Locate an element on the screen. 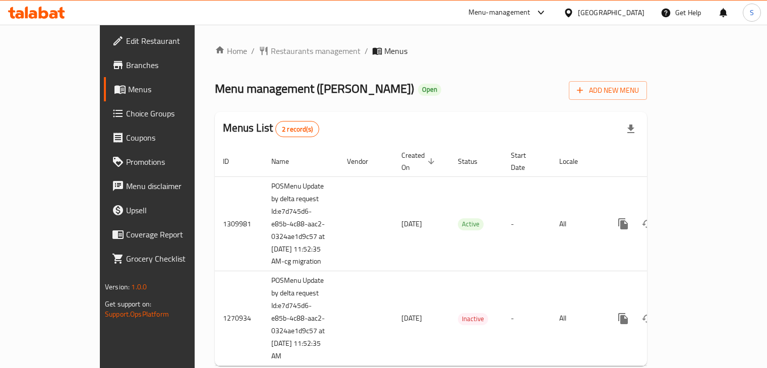 Image resolution: width=767 pixels, height=368 pixels. a: Grocery Checklist is located at coordinates (166, 259).